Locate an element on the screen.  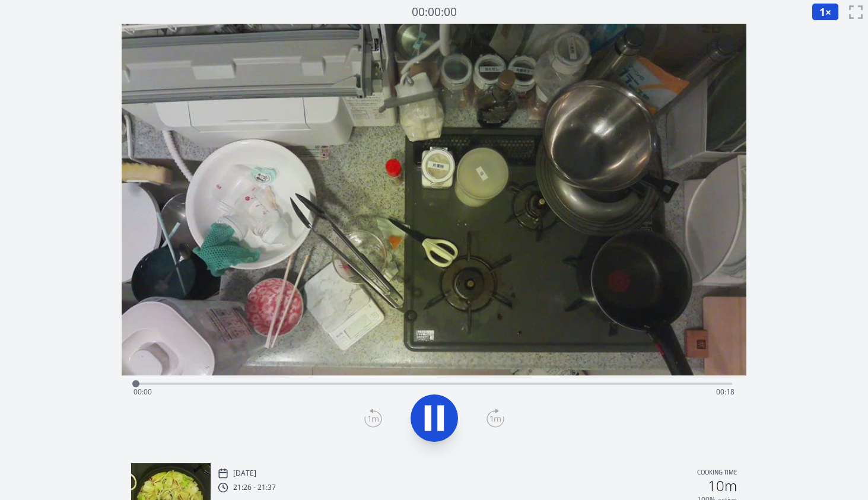
span: 1 is located at coordinates (822, 12).